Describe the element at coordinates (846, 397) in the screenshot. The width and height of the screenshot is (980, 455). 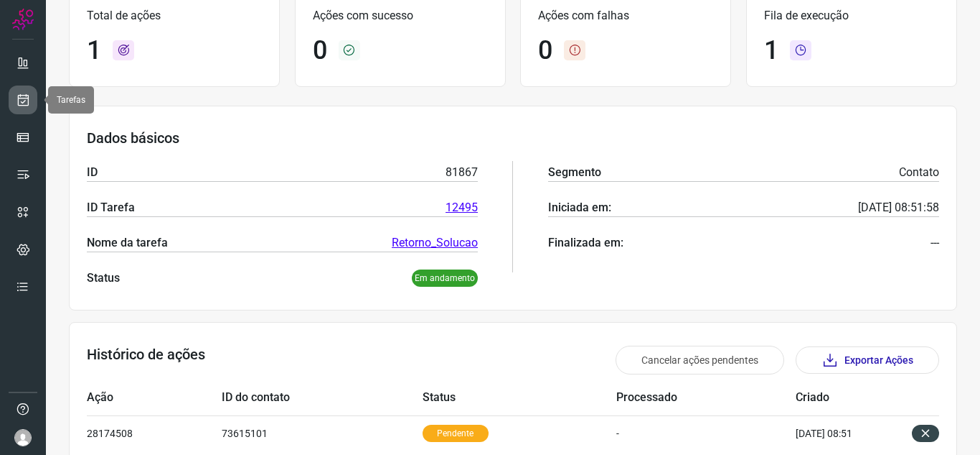
I see `td: Criado` at that location.